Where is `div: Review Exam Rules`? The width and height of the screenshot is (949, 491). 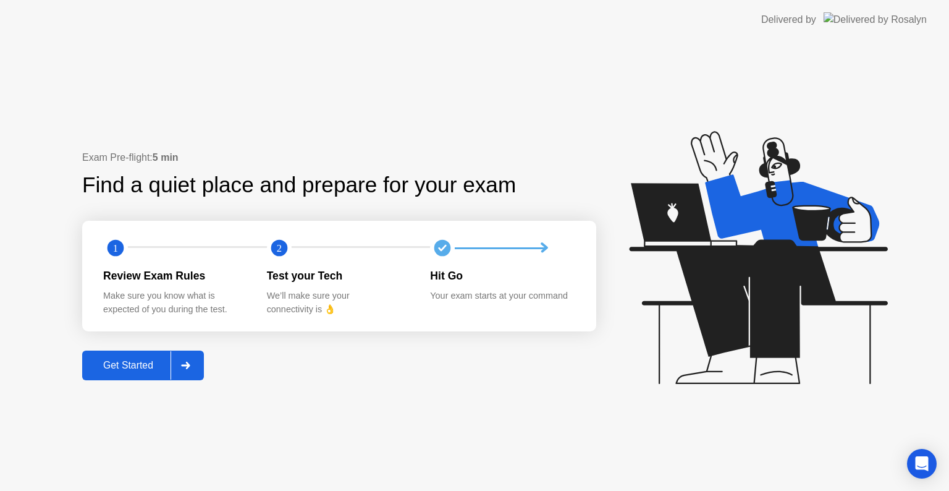 div: Review Exam Rules is located at coordinates (175, 276).